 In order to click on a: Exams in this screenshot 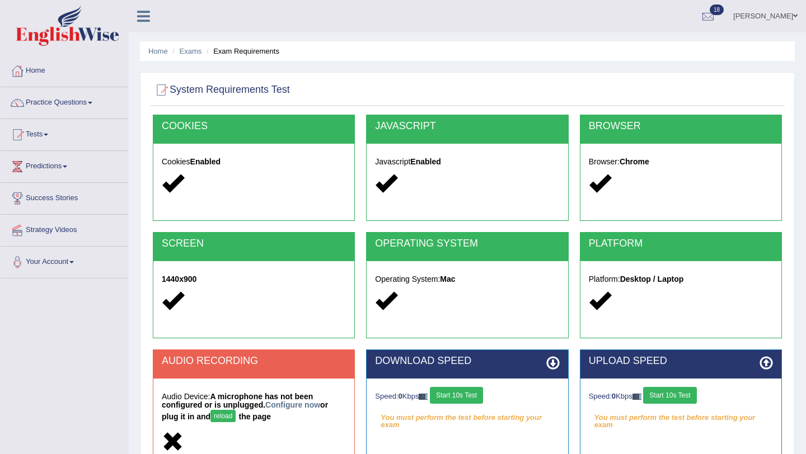, I will do `click(191, 51)`.